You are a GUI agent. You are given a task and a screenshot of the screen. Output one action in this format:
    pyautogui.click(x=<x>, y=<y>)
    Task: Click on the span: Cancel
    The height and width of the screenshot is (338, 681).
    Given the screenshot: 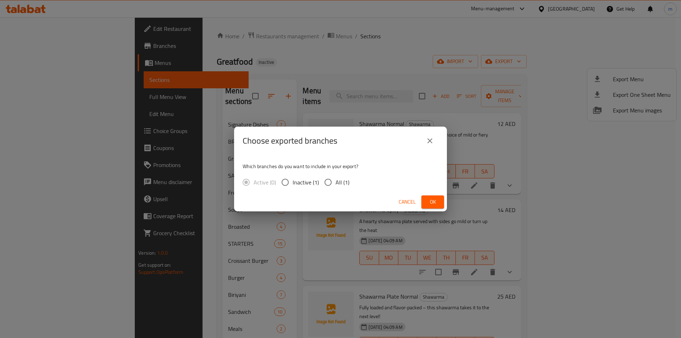 What is the action you would take?
    pyautogui.click(x=407, y=202)
    